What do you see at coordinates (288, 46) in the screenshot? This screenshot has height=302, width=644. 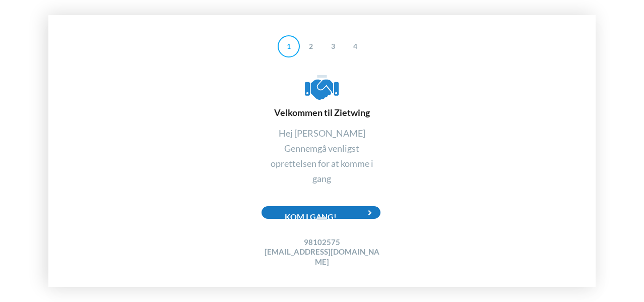 I see `div: 1` at bounding box center [288, 46].